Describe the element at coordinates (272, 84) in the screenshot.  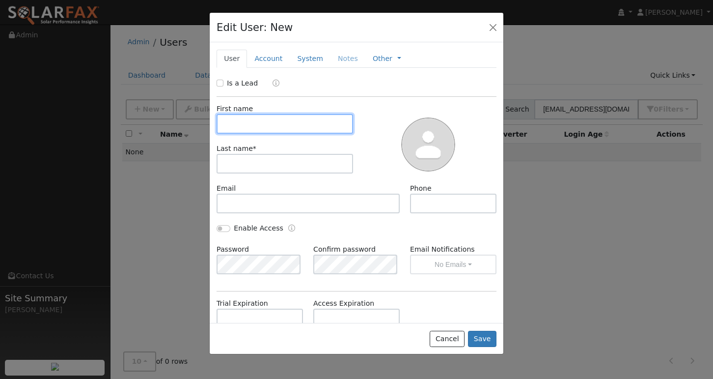
I see `a: Lead` at that location.